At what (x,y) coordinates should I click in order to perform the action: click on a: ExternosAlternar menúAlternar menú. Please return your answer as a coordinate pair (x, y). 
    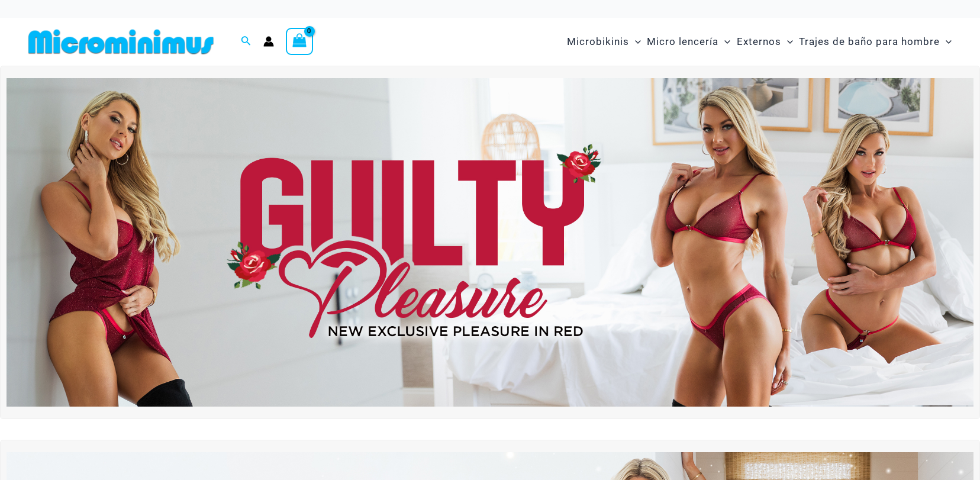
    Looking at the image, I should click on (764, 41).